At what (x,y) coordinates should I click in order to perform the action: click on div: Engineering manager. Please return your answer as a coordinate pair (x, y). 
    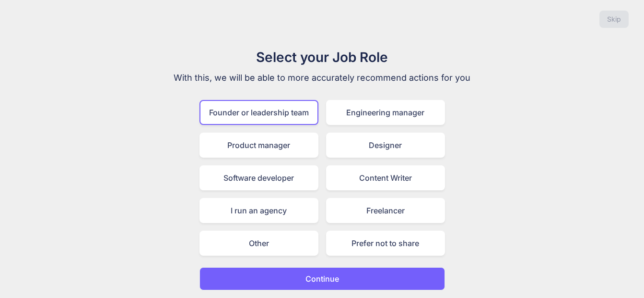
    Looking at the image, I should click on (386, 113).